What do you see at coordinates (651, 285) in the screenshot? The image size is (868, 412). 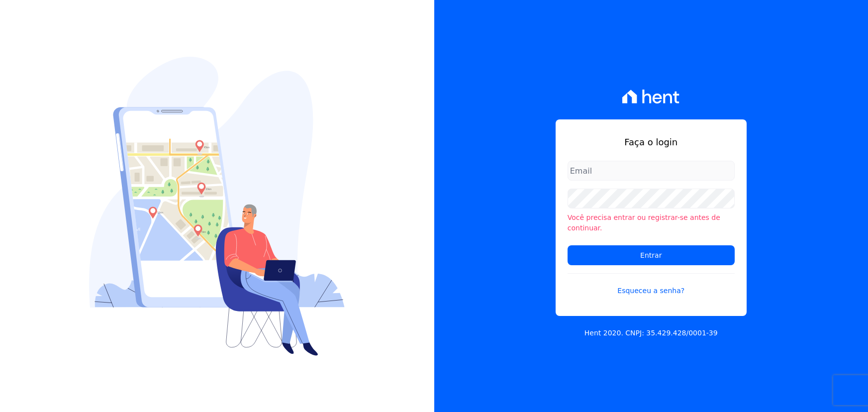 I see `a: Esqueceu a senha?` at bounding box center [651, 285].